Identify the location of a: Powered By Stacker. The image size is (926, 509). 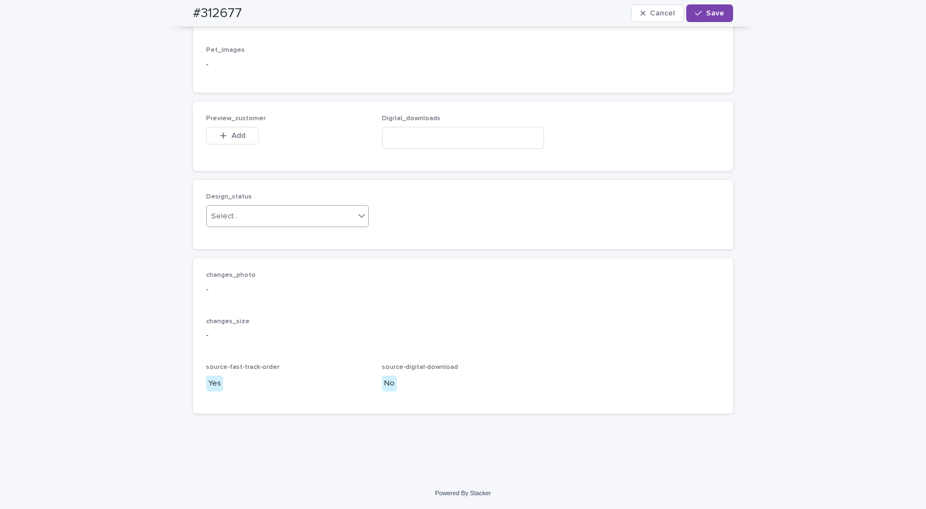
(462, 493).